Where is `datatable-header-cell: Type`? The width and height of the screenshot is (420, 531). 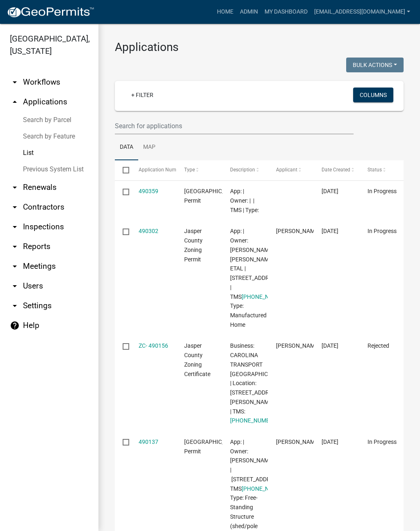 datatable-header-cell: Type is located at coordinates (199, 170).